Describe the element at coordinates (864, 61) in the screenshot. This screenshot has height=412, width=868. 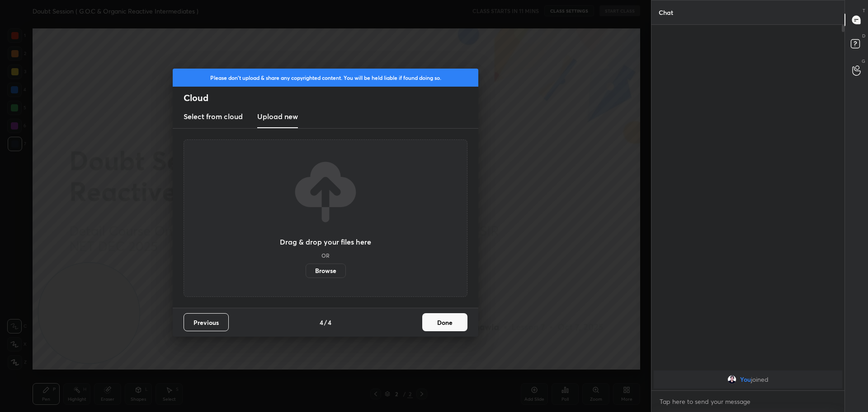
I see `p: G` at that location.